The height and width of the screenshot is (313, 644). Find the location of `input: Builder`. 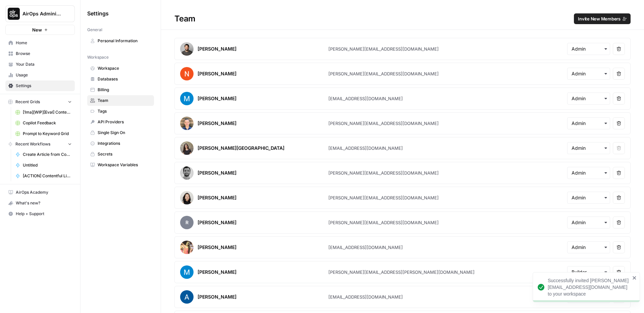

input: Builder is located at coordinates (589, 272).